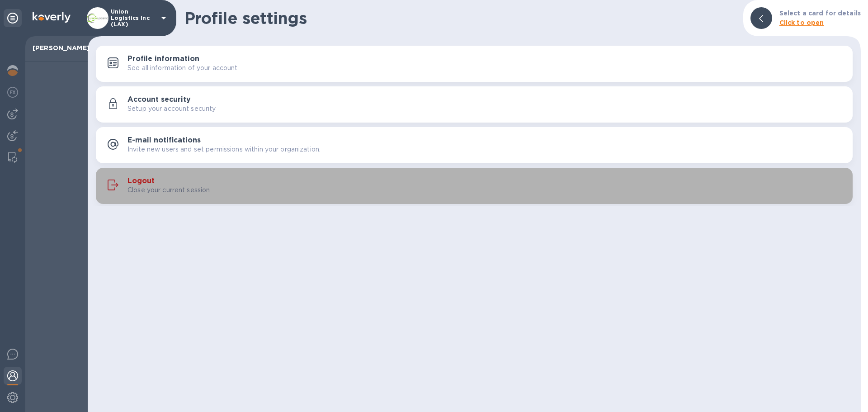  Describe the element at coordinates (169, 190) in the screenshot. I see `p: Close your current session.` at that location.